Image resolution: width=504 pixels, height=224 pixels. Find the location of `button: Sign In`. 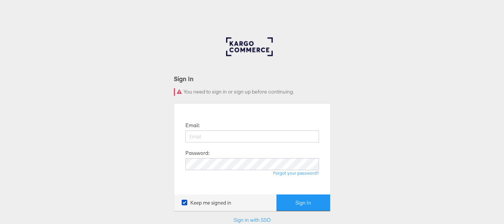

button: Sign In is located at coordinates (304, 202).